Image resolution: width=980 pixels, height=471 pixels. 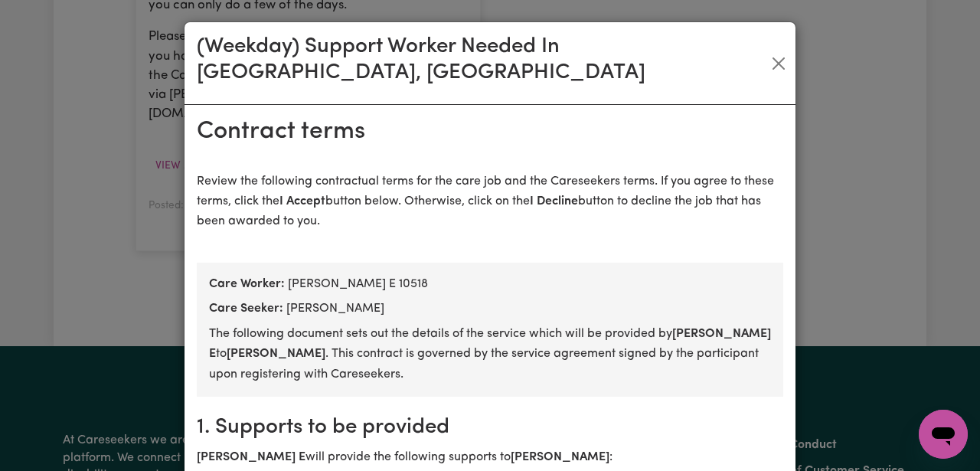 I want to click on b: Care Seeker:, so click(x=246, y=309).